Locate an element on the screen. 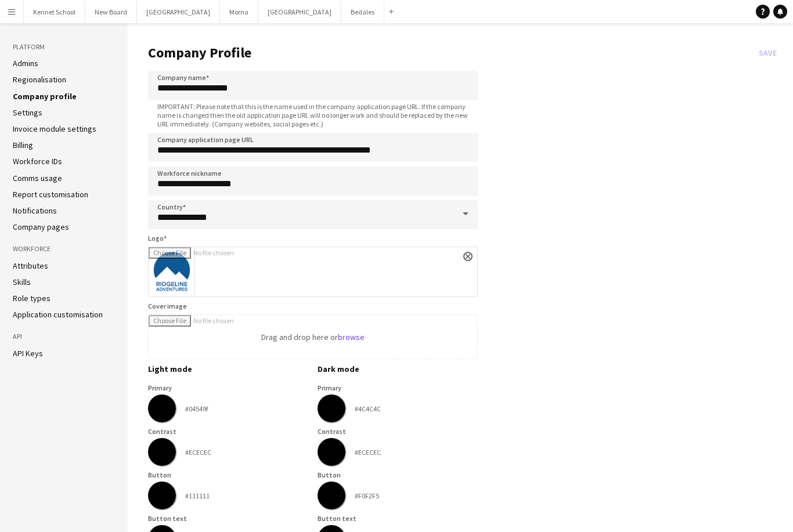 Image resolution: width=793 pixels, height=532 pixels. button: New Board is located at coordinates (111, 11).